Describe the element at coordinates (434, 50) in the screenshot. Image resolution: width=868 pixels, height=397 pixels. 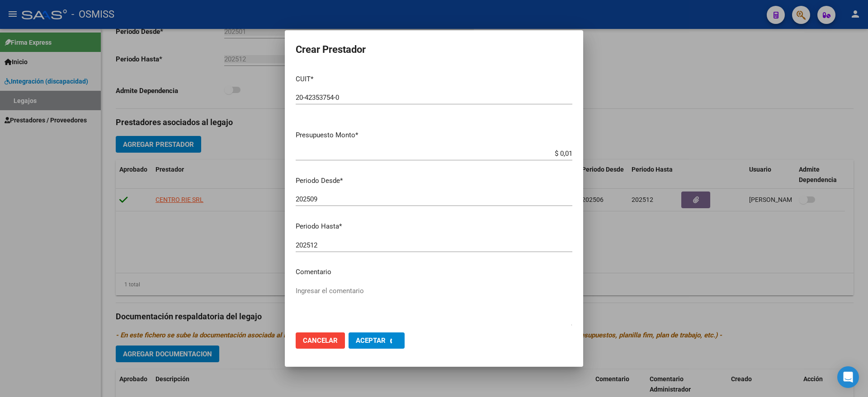
I see `h2: Crear Prestador` at that location.